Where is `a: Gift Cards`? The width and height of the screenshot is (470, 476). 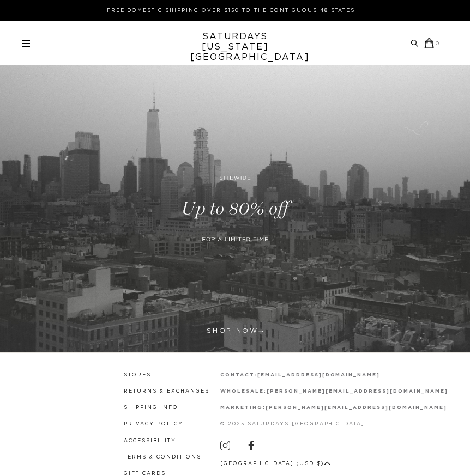 a: Gift Cards is located at coordinates (144, 473).